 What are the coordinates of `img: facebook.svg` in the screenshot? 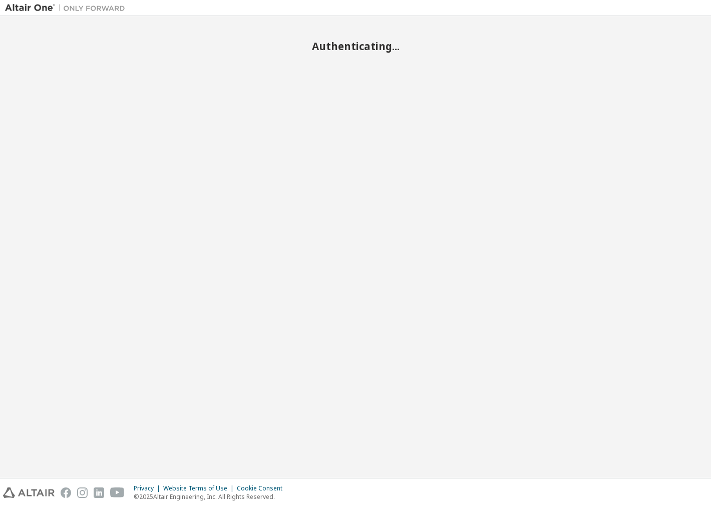 It's located at (66, 492).